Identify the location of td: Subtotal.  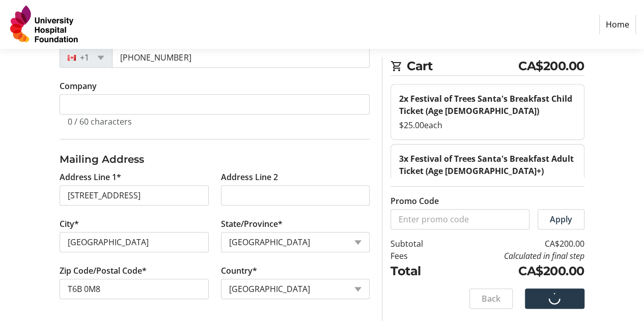
(418, 244).